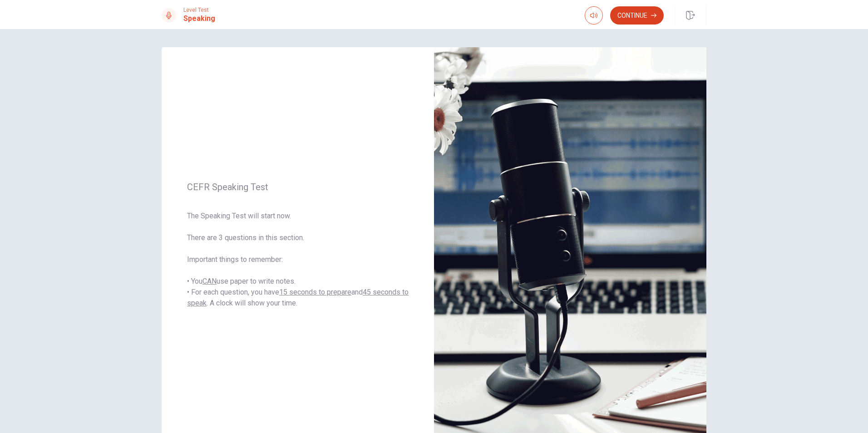  What do you see at coordinates (210, 281) in the screenshot?
I see `u: CAN` at bounding box center [210, 281].